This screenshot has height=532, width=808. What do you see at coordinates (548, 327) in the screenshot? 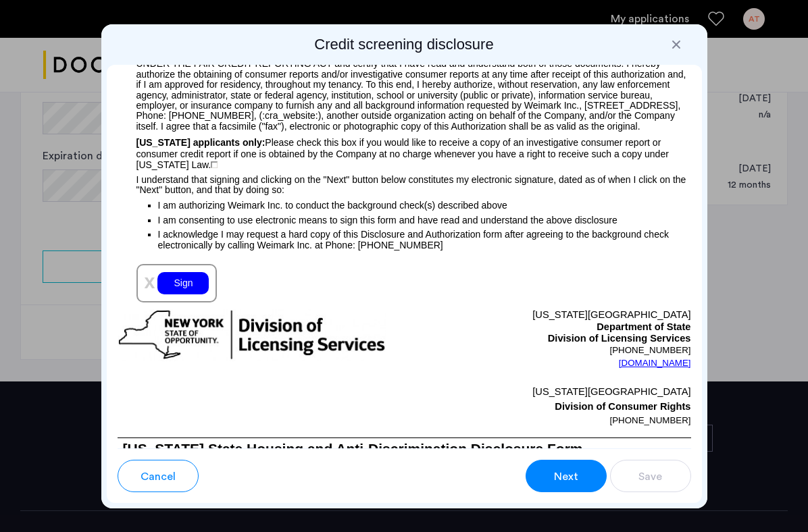
I see `p: Department of State` at bounding box center [548, 327].